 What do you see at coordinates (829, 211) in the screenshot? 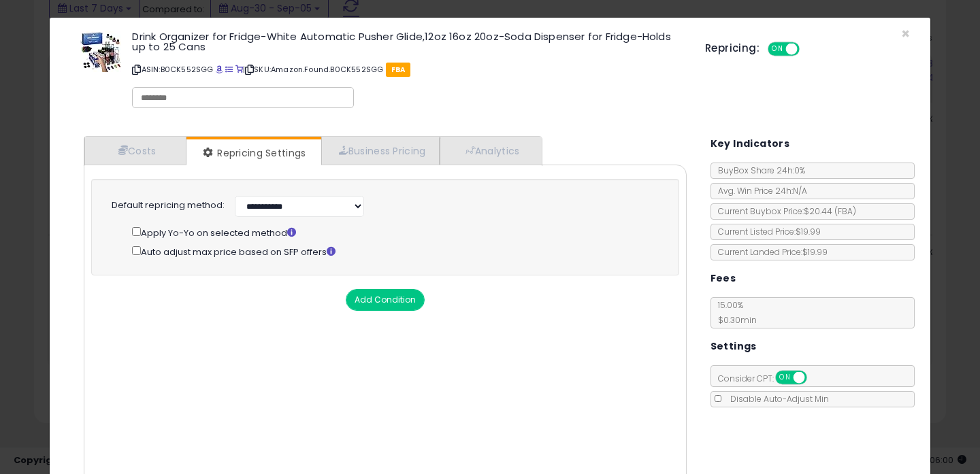
I see `span: $20.44` at bounding box center [829, 211].